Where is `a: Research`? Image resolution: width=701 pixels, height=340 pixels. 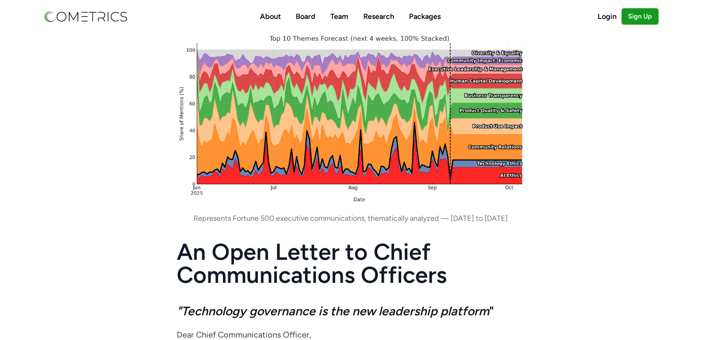
a: Research is located at coordinates (378, 16).